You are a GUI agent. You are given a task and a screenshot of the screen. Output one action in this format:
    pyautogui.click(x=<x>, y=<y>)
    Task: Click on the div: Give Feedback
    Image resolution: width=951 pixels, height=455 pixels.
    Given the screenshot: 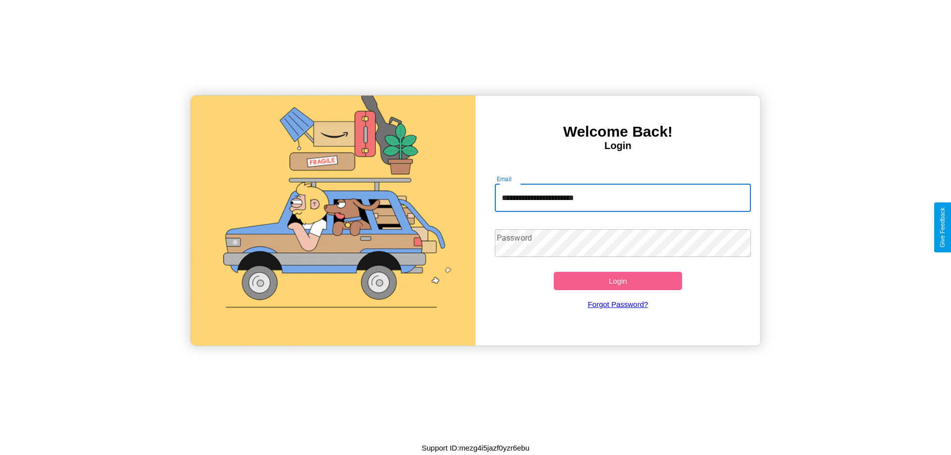 What is the action you would take?
    pyautogui.click(x=943, y=227)
    